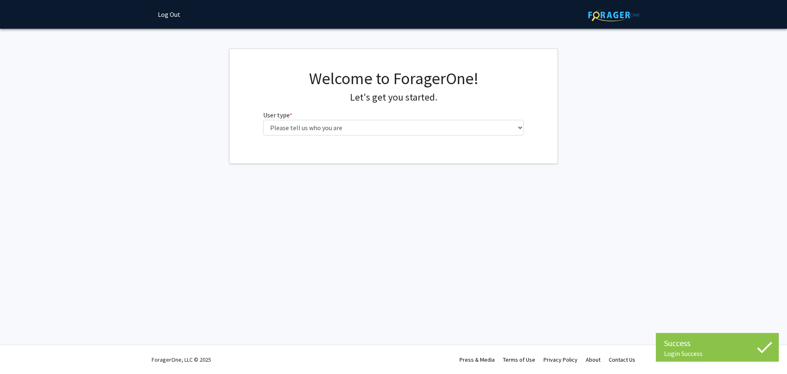  Describe the element at coordinates (519, 359) in the screenshot. I see `a: Terms of Use` at that location.